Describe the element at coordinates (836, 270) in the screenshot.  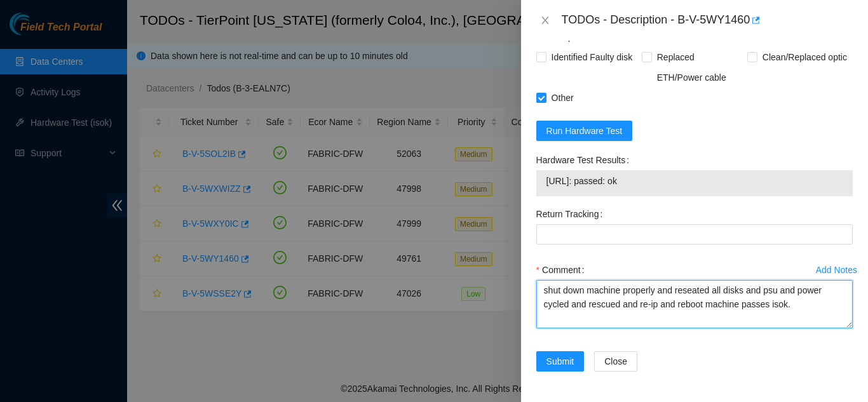
I see `div: Add Notes` at that location.